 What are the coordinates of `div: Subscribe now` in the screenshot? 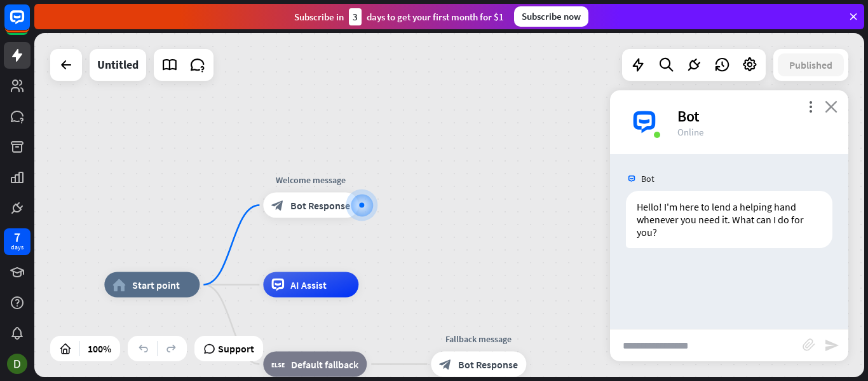 It's located at (551, 17).